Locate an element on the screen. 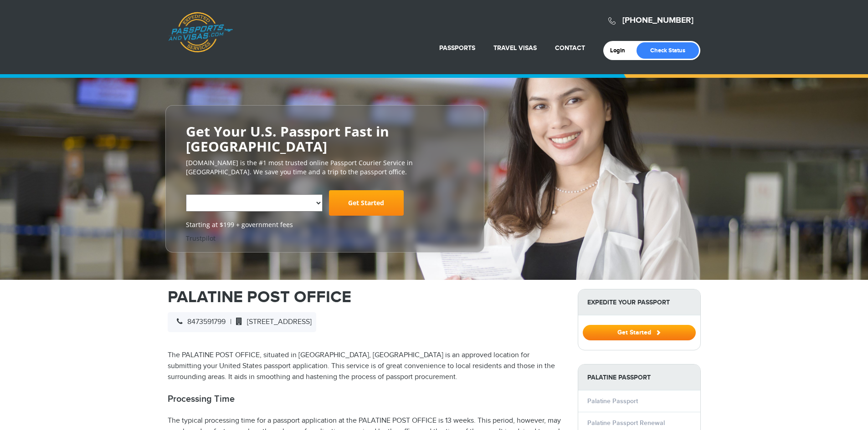  a: Login is located at coordinates (620, 50).